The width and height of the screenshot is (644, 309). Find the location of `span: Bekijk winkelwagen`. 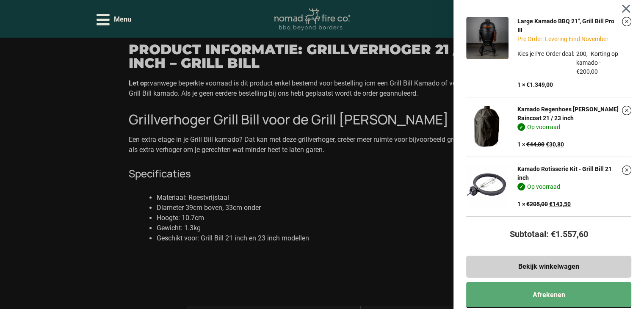

span: Bekijk winkelwagen is located at coordinates (549, 267).